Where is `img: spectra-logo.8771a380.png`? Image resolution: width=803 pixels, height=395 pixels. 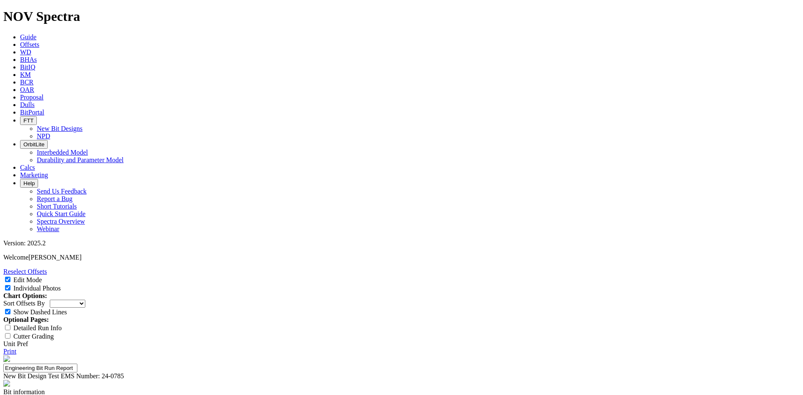 img: spectra-logo.8771a380.png is located at coordinates (7, 384).